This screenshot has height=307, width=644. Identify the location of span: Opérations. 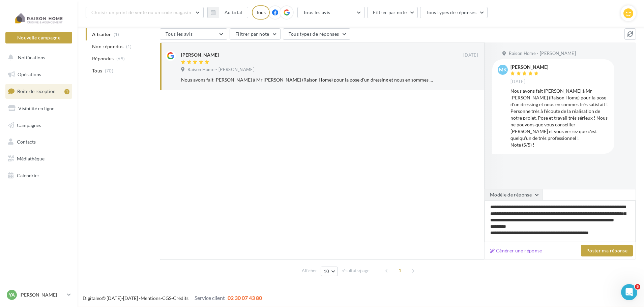
(29, 74).